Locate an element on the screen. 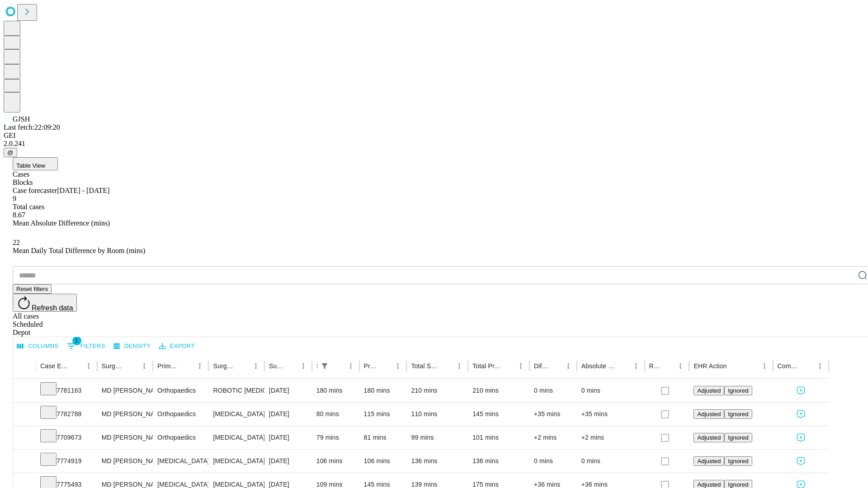 The height and width of the screenshot is (488, 868). div: 81 mins is located at coordinates (383, 437).